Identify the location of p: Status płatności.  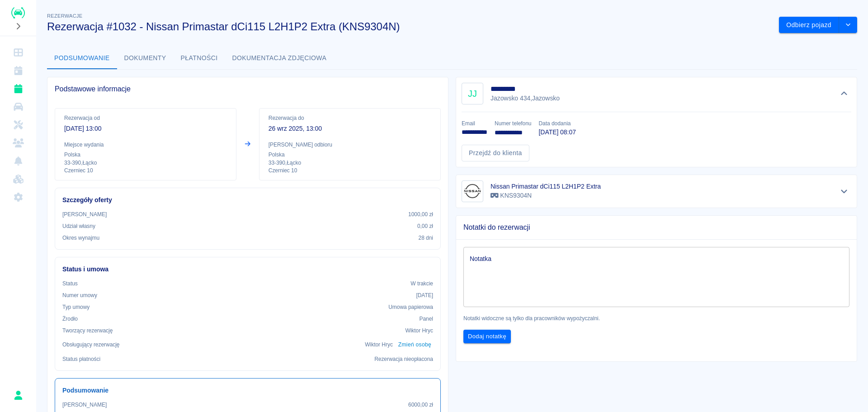
(81, 359).